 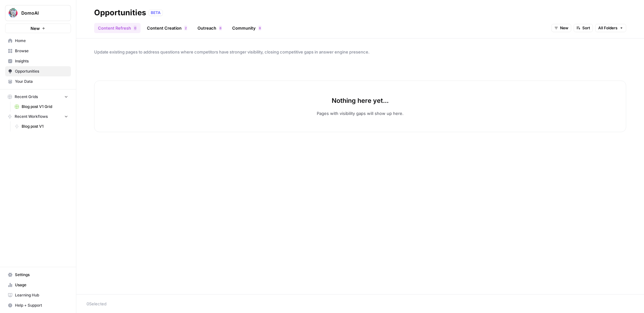 I want to click on span: Blog post V1, so click(x=45, y=127).